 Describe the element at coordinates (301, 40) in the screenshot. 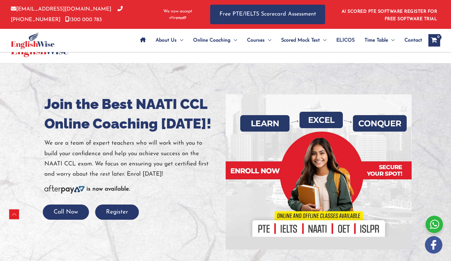

I see `span: Scored Mock Test` at that location.